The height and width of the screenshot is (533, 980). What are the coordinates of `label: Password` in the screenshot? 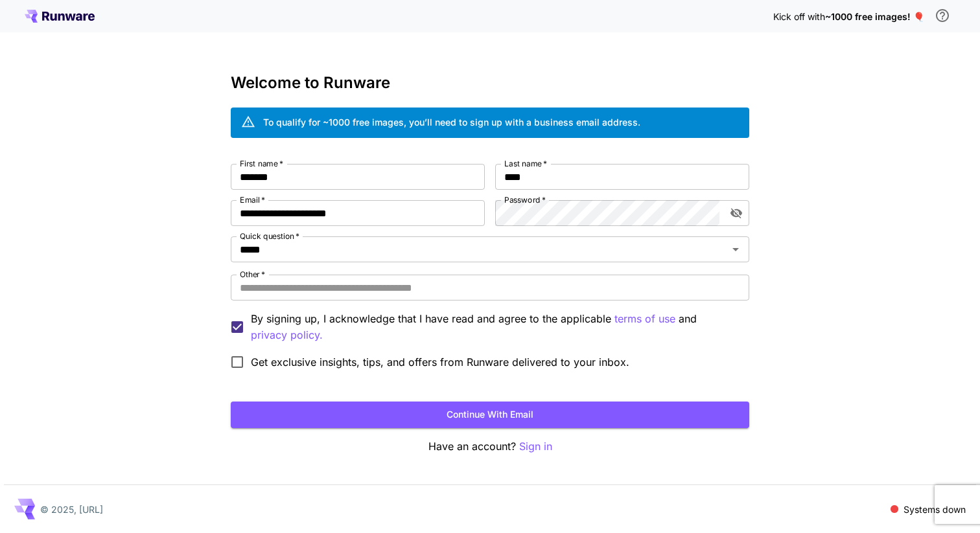 It's located at (525, 199).